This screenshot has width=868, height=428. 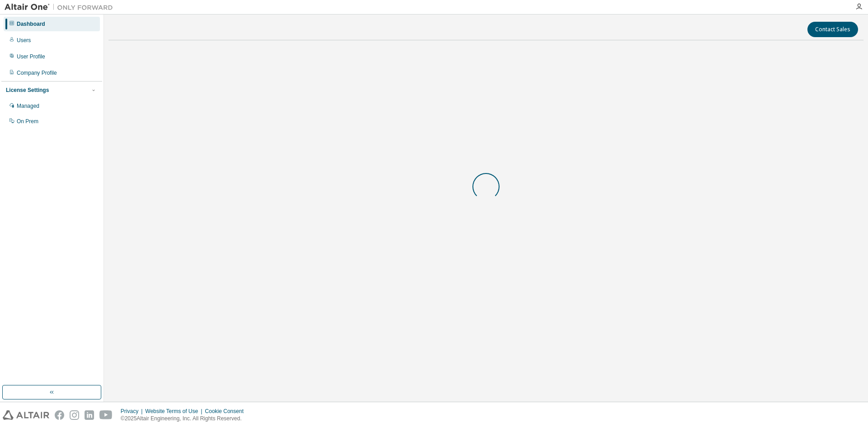 I want to click on div: Website Terms of Use, so click(x=175, y=411).